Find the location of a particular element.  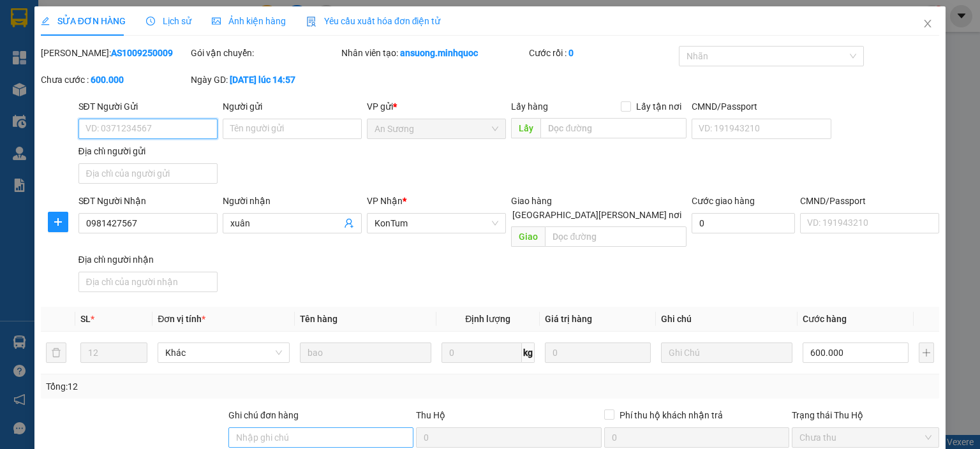

span: picture is located at coordinates (216, 21).